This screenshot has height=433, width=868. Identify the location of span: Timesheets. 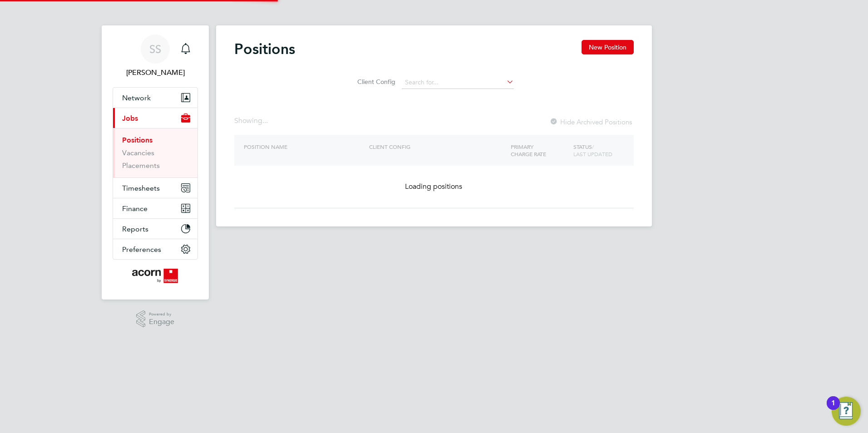
(141, 188).